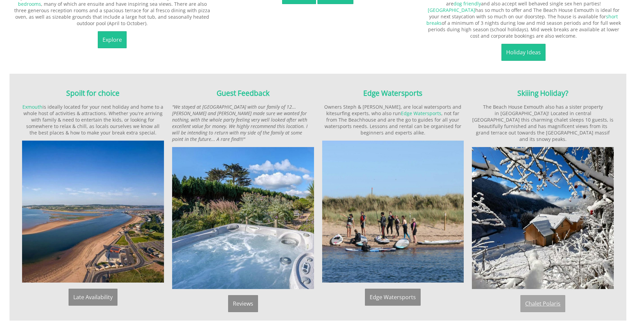  Describe the element at coordinates (543, 93) in the screenshot. I see `a: Skiiing Holiday?` at that location.